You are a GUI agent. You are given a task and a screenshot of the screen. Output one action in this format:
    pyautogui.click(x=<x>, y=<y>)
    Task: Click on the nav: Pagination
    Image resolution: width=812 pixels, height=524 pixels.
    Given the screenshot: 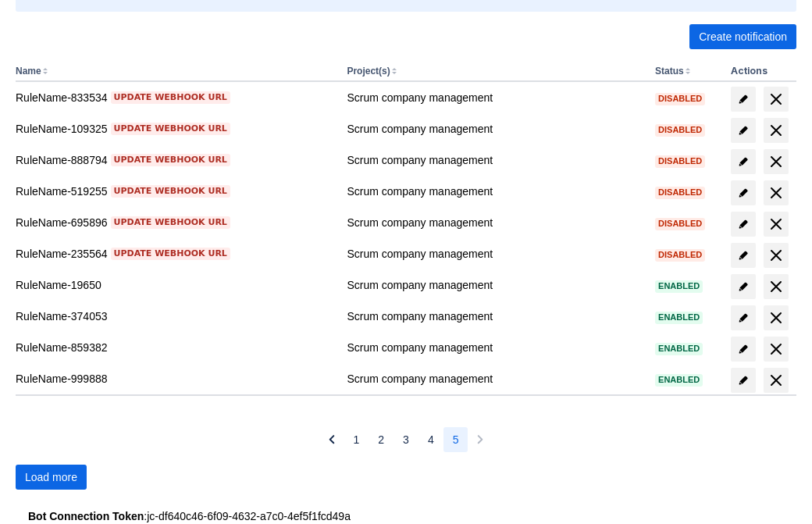 What is the action you would take?
    pyautogui.click(x=406, y=440)
    